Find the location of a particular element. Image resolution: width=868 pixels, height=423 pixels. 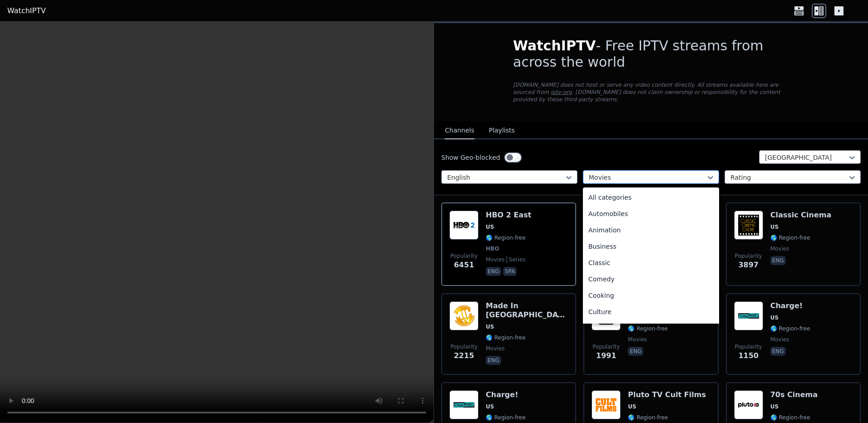

div: Classic is located at coordinates (651, 262).